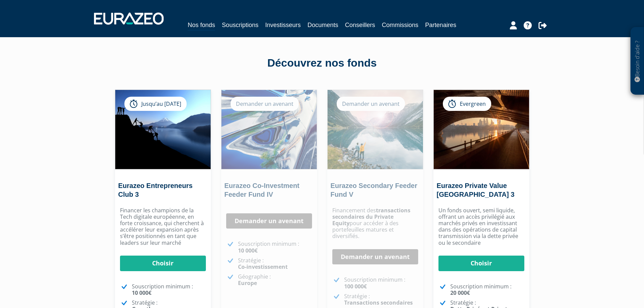 This screenshot has height=308, width=644. I want to click on img: Eurazeo Entrepreneurs Club 3, so click(163, 130).